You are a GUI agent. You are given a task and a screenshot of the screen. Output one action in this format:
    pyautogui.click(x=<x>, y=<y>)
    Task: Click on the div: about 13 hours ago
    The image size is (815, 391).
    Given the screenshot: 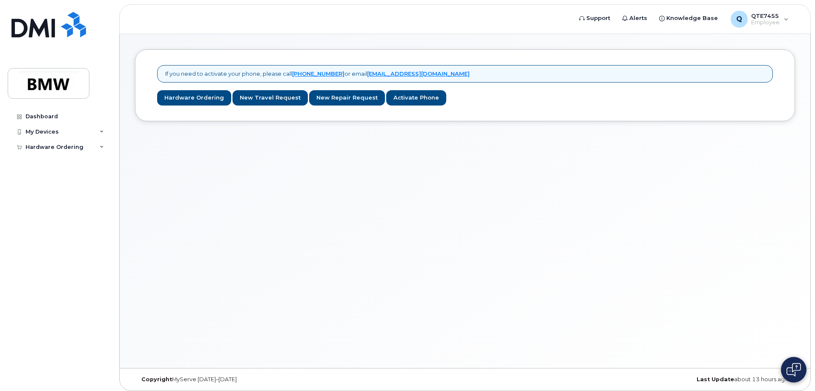 What is the action you would take?
    pyautogui.click(x=685, y=380)
    